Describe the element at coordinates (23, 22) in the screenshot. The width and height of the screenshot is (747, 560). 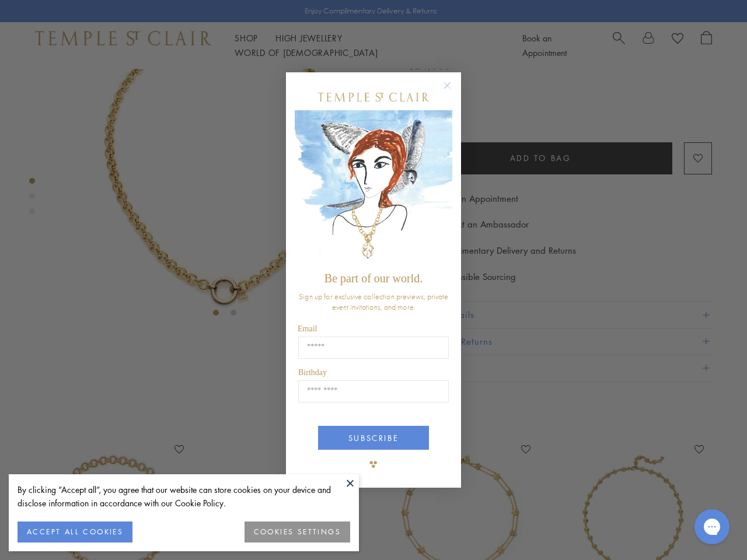
I see `button: Gorgias live chat` at that location.